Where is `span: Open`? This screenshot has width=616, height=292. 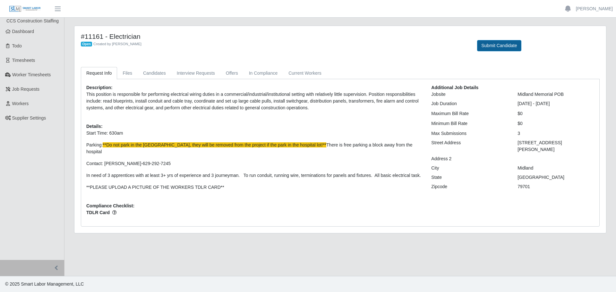
span: Open is located at coordinates (86, 44).